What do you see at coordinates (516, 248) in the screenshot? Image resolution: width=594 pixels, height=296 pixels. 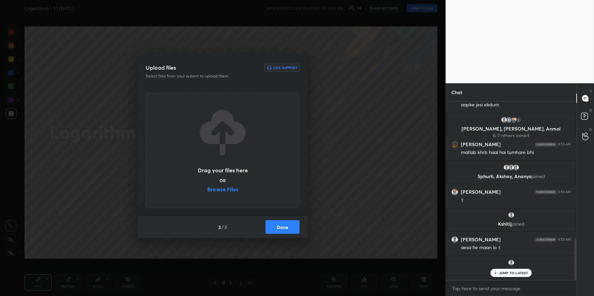 I see `div: aesa he maan lo :(` at bounding box center [516, 248].